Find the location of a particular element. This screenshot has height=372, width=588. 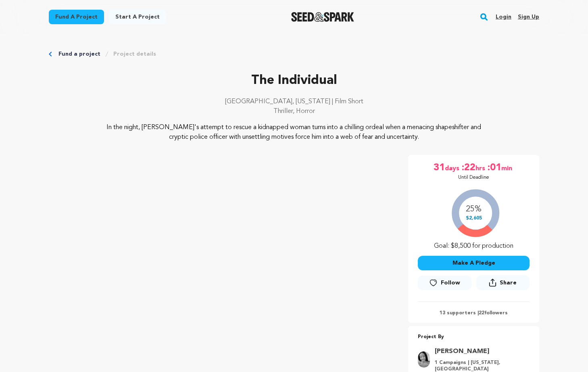

img: 9c06c78f70a66077.jpg is located at coordinates (424, 360).